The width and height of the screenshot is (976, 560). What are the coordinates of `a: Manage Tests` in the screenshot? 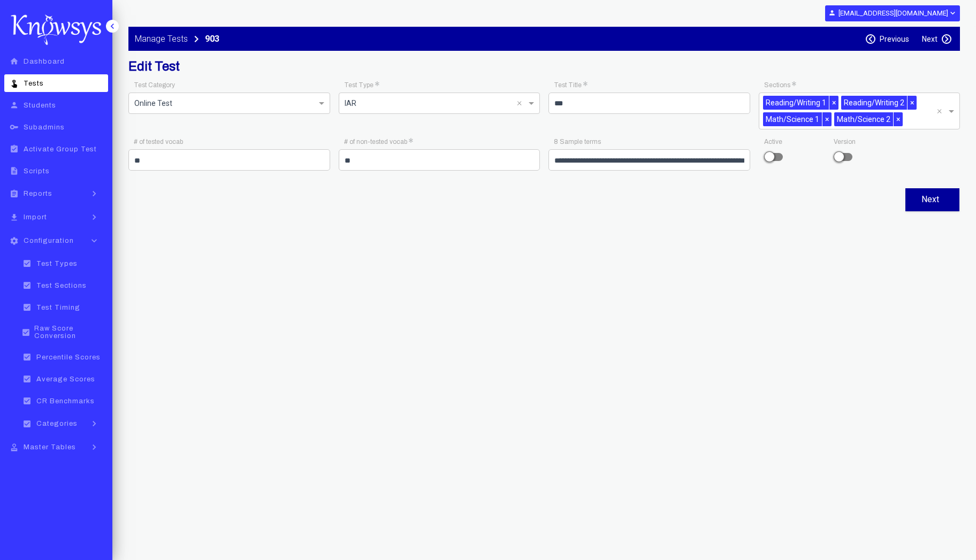 It's located at (161, 39).